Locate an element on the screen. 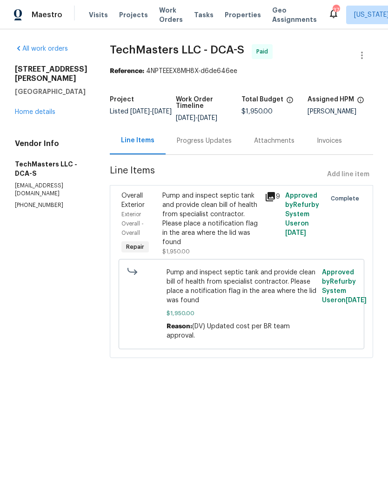 The image size is (388, 498). span: Pump and inspect septic tank and provide clean bill of health from specialist contractor. Please ... is located at coordinates (241, 286).